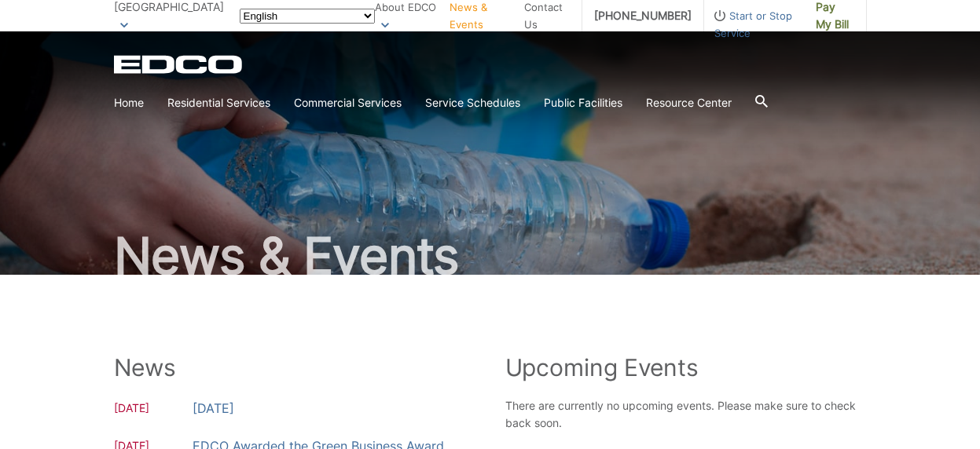  Describe the element at coordinates (686, 367) in the screenshot. I see `h2: Upcoming Events` at that location.